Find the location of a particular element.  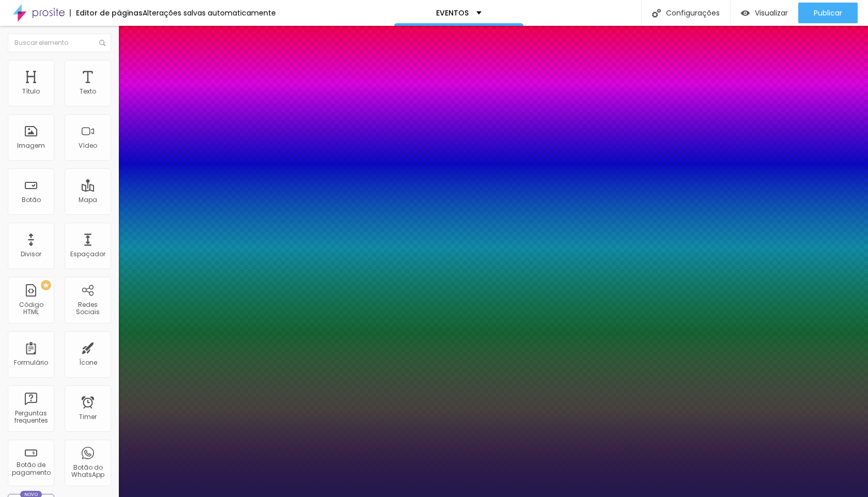

div: Espaçador is located at coordinates (88, 254).